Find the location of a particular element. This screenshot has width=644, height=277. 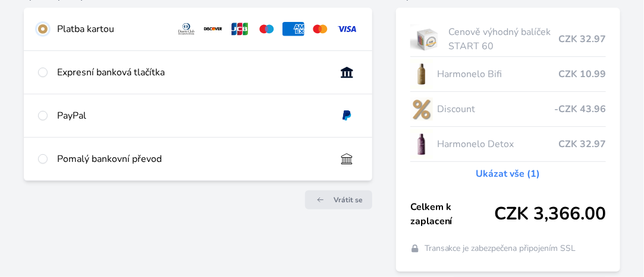

img: discover.svg is located at coordinates (213, 29).